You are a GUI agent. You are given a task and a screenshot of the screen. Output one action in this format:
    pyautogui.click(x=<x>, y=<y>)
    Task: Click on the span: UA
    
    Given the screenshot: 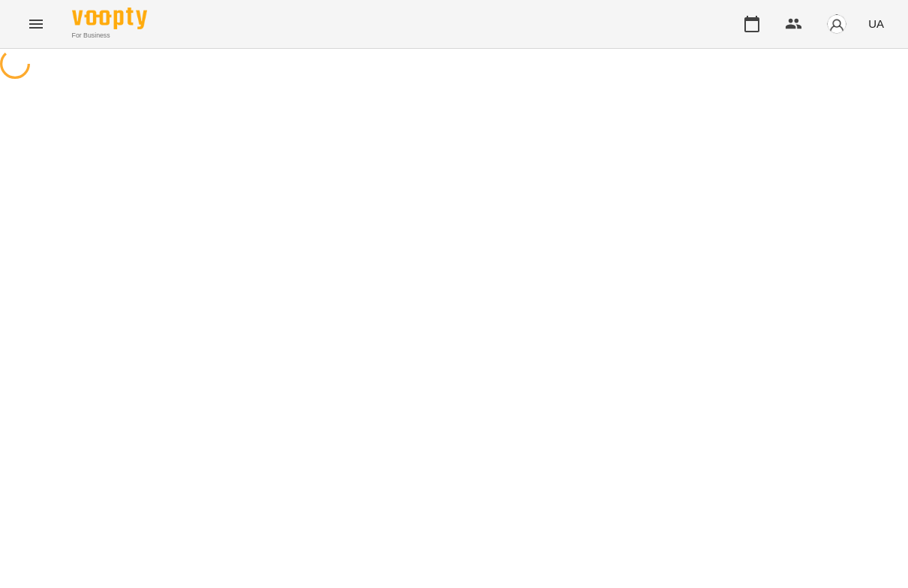 What is the action you would take?
    pyautogui.click(x=876, y=24)
    